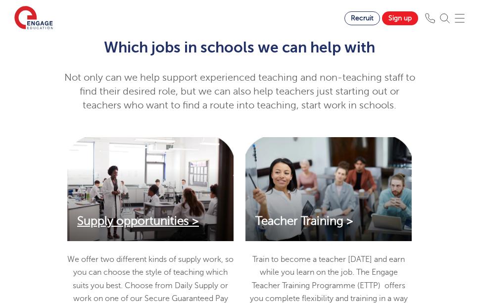  What do you see at coordinates (138, 221) in the screenshot?
I see `a: Supply opportunities >` at bounding box center [138, 221].